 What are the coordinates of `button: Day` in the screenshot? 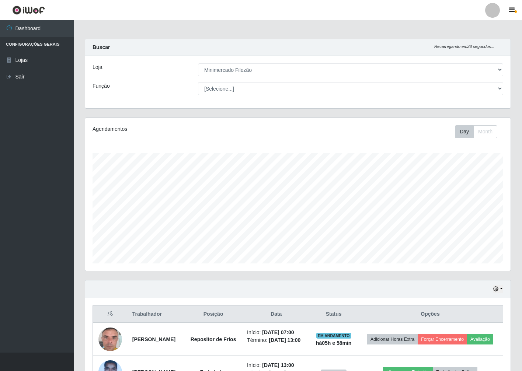 It's located at (464, 131).